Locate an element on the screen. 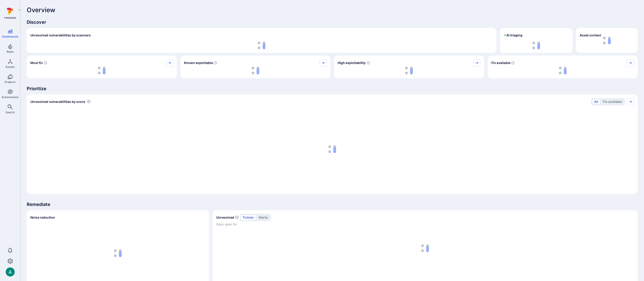  div: Fix available is located at coordinates (562, 67).